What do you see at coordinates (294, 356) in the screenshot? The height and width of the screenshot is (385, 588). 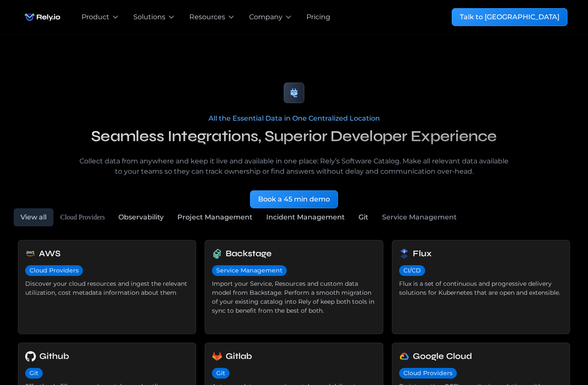 I see `a: Gitlab` at bounding box center [294, 356].